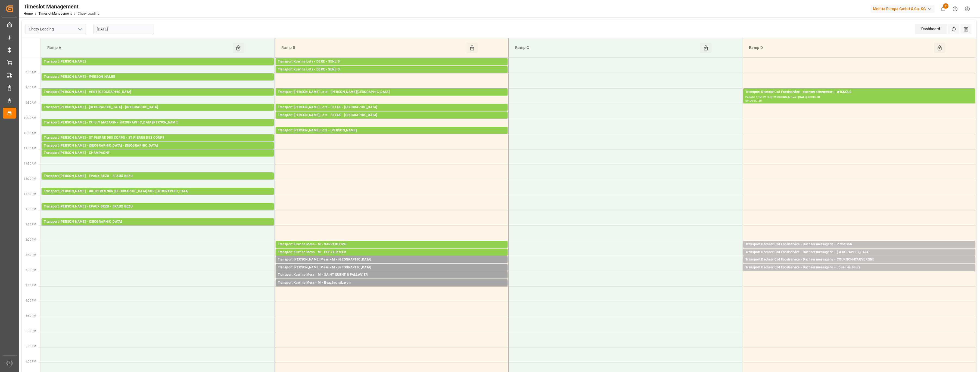 The height and width of the screenshot is (372, 980). Describe the element at coordinates (31, 286) in the screenshot. I see `span: 3:30 PM` at that location.